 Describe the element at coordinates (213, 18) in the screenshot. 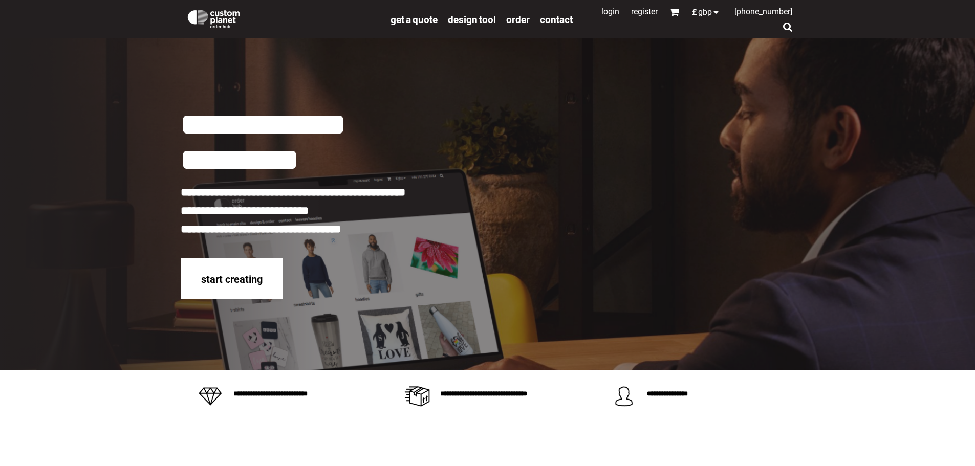

I see `img: Custom Planet` at that location.